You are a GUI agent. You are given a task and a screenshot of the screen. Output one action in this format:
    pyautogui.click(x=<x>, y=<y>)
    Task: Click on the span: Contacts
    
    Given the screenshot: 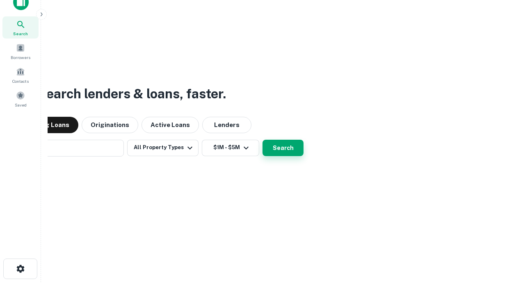 What is the action you would take?
    pyautogui.click(x=21, y=81)
    